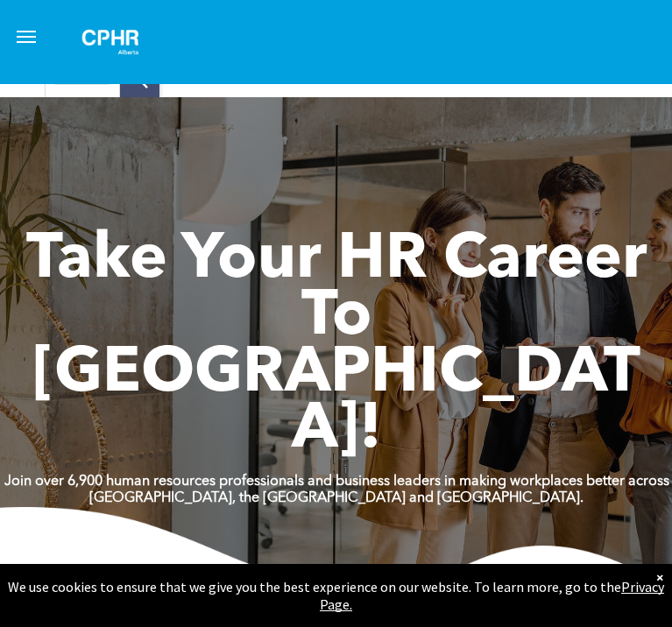 This screenshot has height=627, width=672. What do you see at coordinates (336, 482) in the screenshot?
I see `strong: Join over 6,900 human resources professionals and business leaders in making workplaces better ac...` at bounding box center [336, 482].